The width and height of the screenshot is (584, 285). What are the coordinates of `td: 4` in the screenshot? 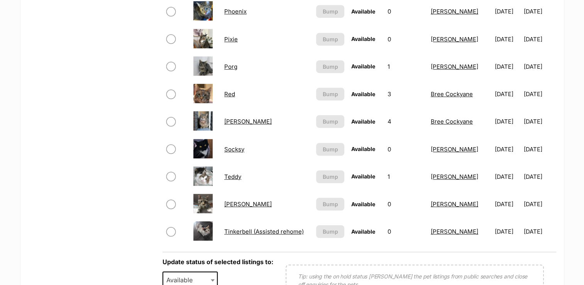 It's located at (405, 121).